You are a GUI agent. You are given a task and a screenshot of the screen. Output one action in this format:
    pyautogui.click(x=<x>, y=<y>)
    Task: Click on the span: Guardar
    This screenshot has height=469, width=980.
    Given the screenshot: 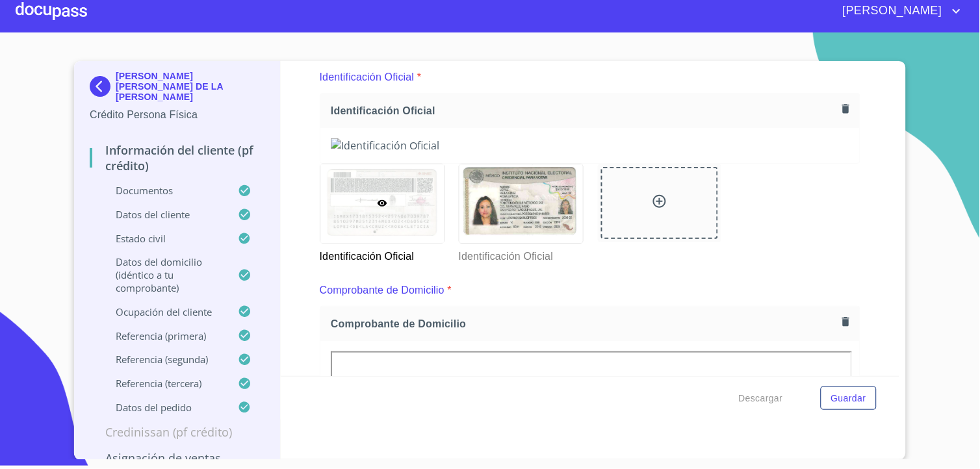 What is the action you would take?
    pyautogui.click(x=849, y=398)
    